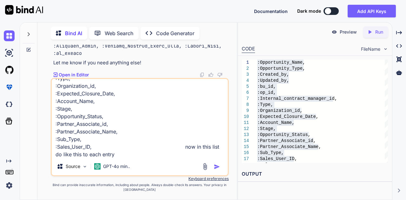  I want to click on span: :bu_id,, so click(267, 87).